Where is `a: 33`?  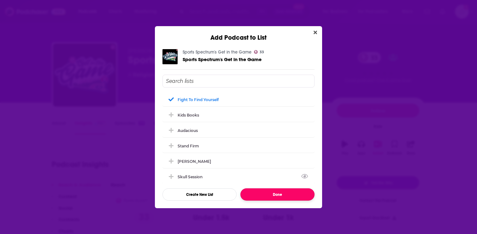
a: 33 is located at coordinates (259, 52).